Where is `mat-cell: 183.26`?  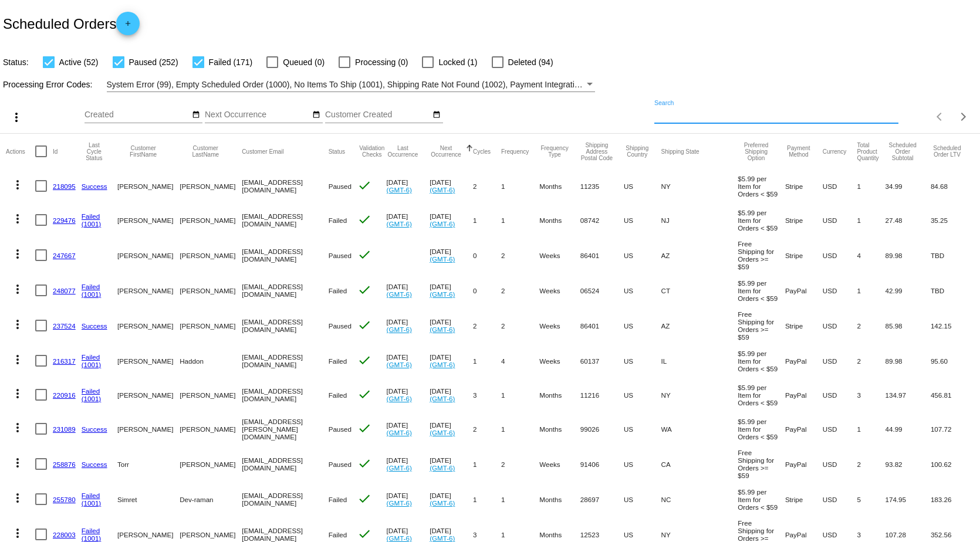 mat-cell: 183.26 is located at coordinates (952, 500).